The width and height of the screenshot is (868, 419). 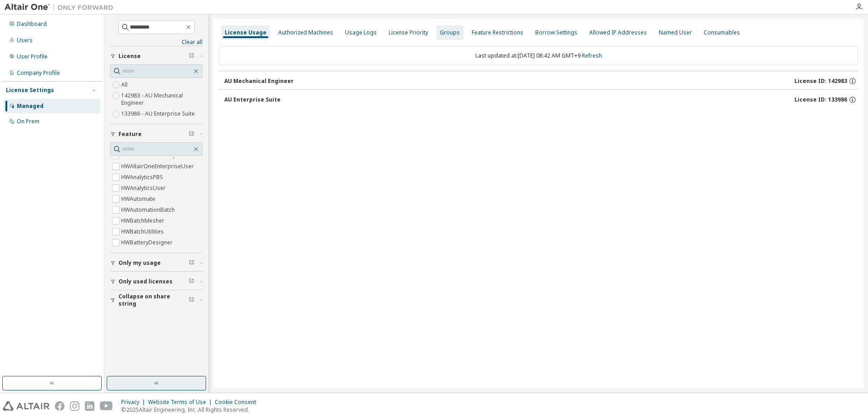 I want to click on a: Clear all, so click(x=156, y=42).